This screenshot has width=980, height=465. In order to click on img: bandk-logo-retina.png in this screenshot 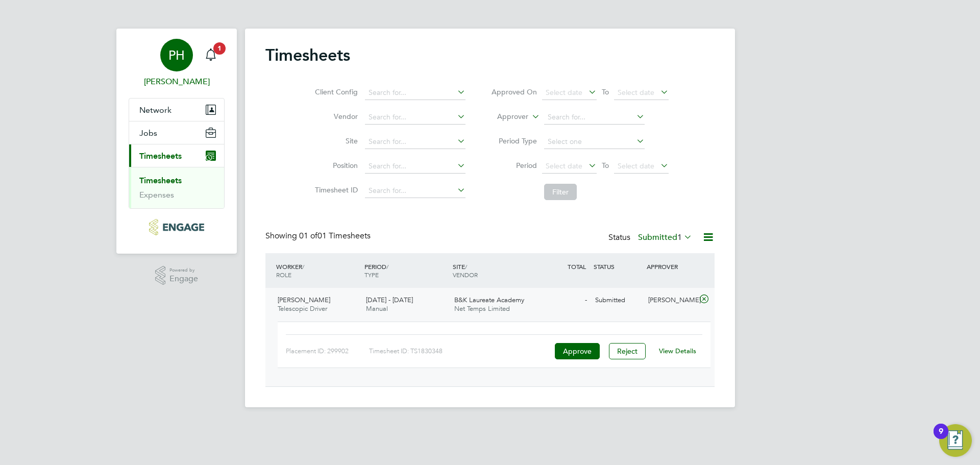, I will do `click(176, 227)`.